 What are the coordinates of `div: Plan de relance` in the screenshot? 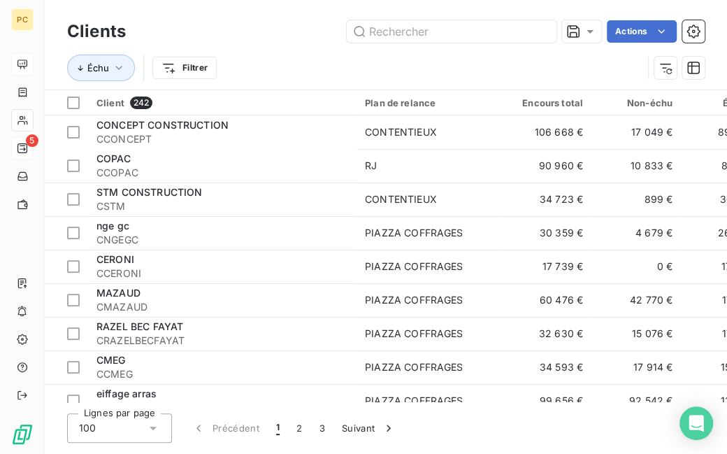 It's located at (429, 103).